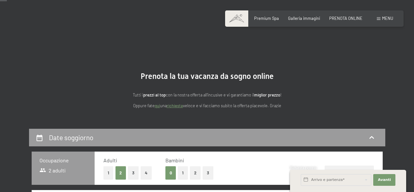 This screenshot has height=192, width=414. Describe the element at coordinates (63, 160) in the screenshot. I see `h3: Occupazione` at that location.